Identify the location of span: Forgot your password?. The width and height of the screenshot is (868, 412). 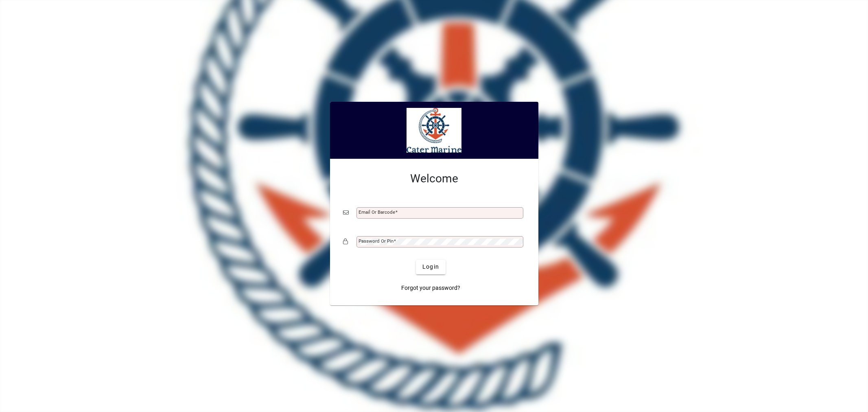
(430, 288).